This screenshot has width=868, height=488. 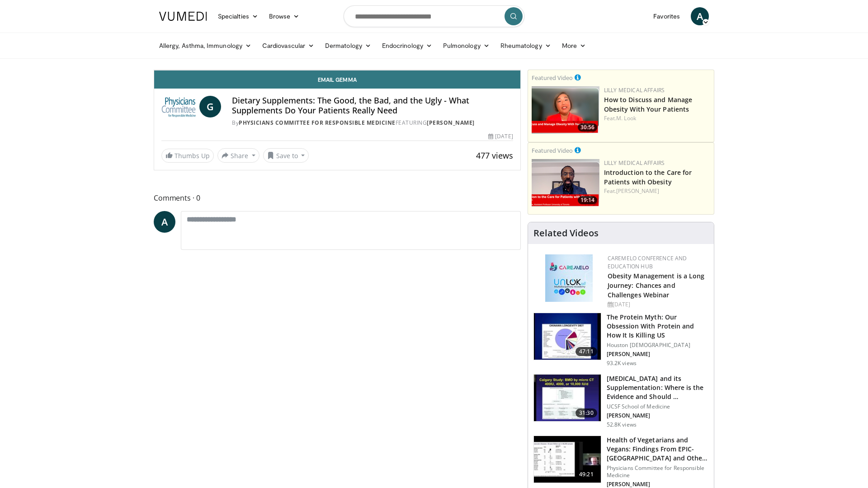 I want to click on p: UCSF School of Medicine, so click(x=657, y=407).